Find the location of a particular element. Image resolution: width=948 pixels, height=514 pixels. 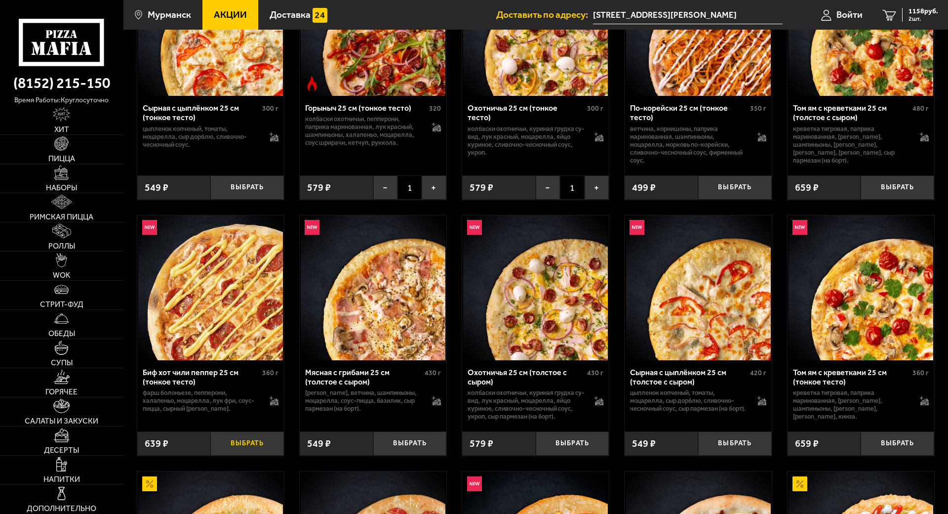

p: ветчина, корнишоны, паприка маринованная, шампиньоны, моцарелла, морковь по-корейски, сливочно-че... is located at coordinates (689, 145).